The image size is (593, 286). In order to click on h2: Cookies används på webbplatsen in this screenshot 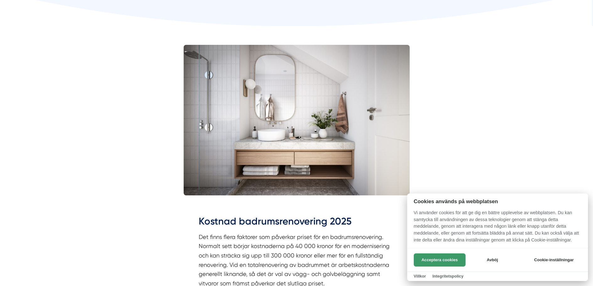, I will do `click(498, 202)`.